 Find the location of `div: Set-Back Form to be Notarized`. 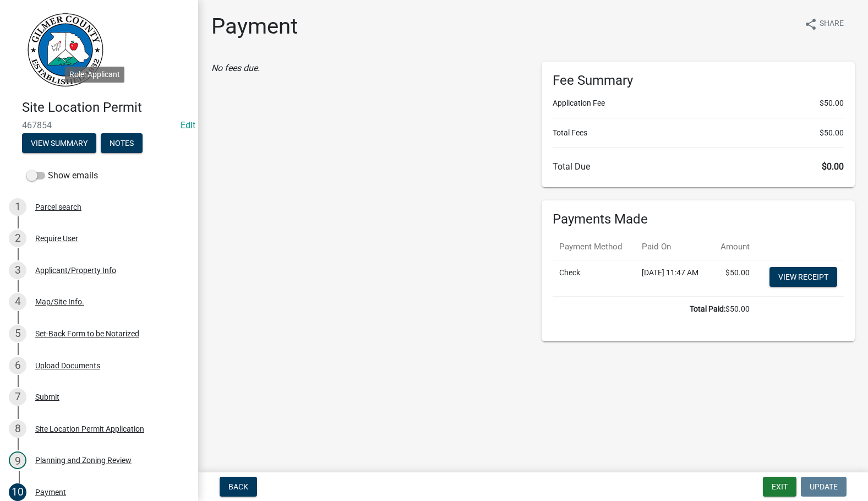

div: Set-Back Form to be Notarized is located at coordinates (87, 334).